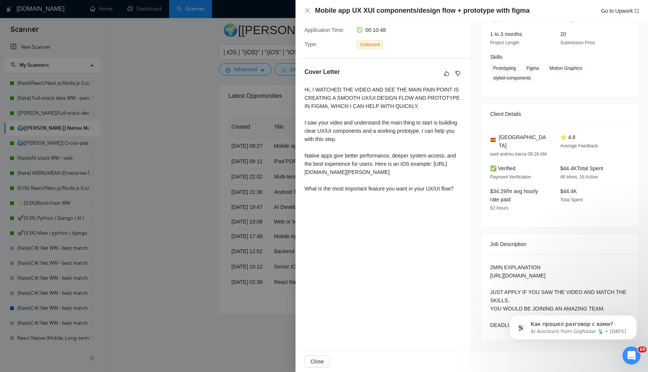 The height and width of the screenshot is (372, 648). I want to click on span: clock-circle, so click(360, 30).